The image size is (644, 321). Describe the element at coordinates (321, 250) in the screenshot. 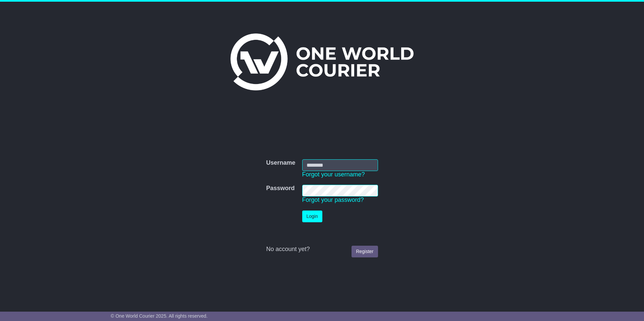

I see `div: No account yet?` at that location.